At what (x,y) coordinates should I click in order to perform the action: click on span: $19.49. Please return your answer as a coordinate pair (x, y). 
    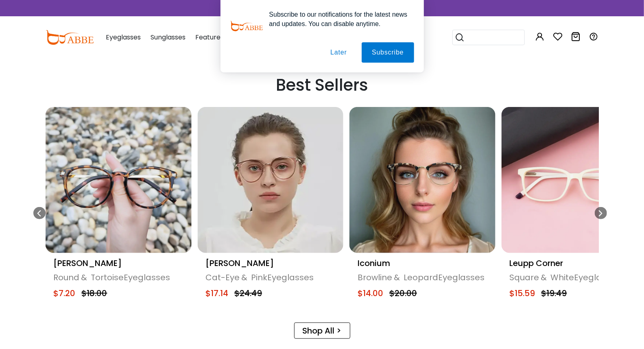
    Looking at the image, I should click on (552, 293).